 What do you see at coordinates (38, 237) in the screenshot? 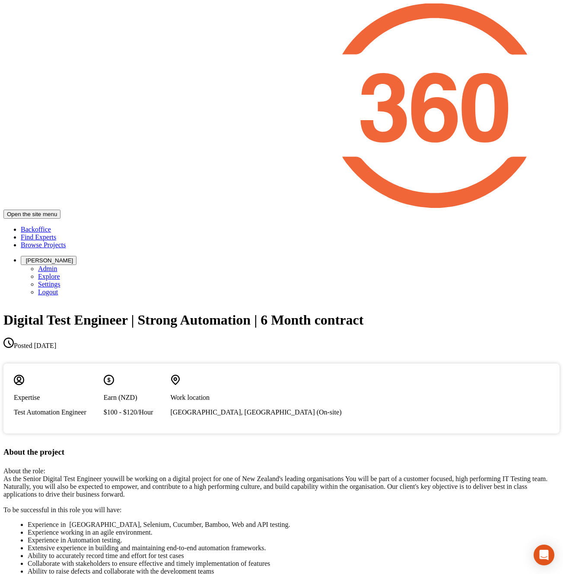
I see `a: Find Experts` at bounding box center [38, 237].